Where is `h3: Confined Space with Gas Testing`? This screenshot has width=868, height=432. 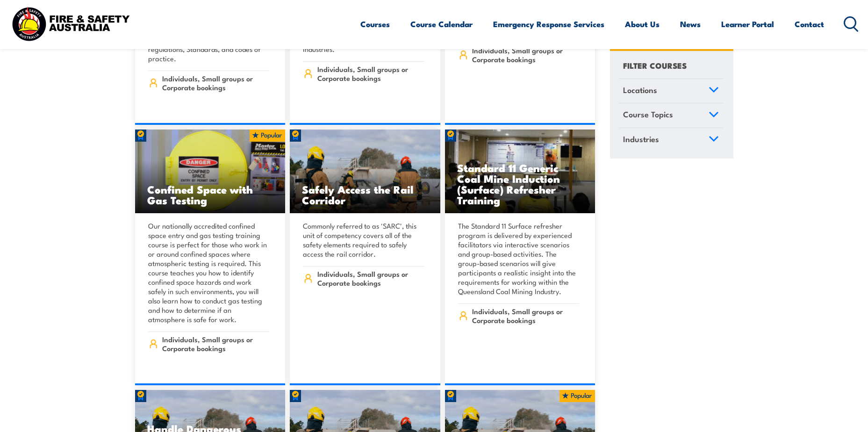
h3: Confined Space with Gas Testing is located at coordinates (210, 195).